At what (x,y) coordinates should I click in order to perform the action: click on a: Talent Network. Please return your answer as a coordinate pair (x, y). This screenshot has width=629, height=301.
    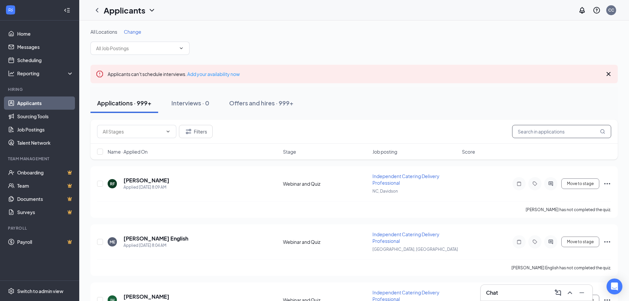
    Looking at the image, I should click on (45, 143).